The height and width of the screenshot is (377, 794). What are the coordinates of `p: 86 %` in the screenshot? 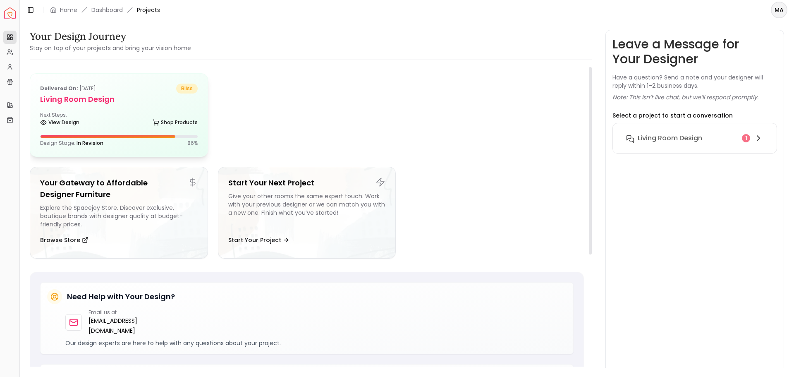 It's located at (192, 143).